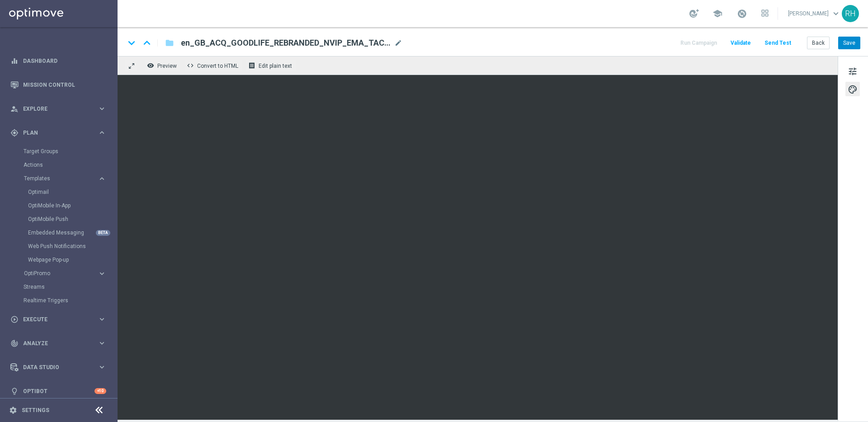 The image size is (868, 422). What do you see at coordinates (58, 109) in the screenshot?
I see `div: person_search Explore keyboard_arrow_right` at bounding box center [58, 109].